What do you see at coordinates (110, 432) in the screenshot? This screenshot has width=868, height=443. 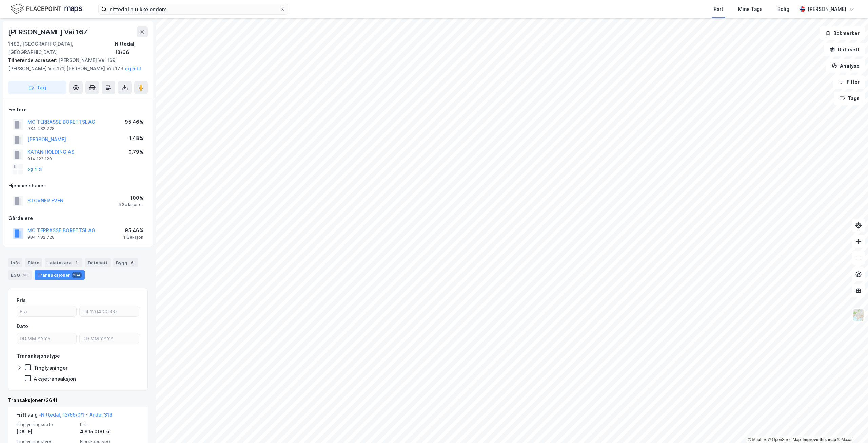 I see `div: 4 615 000 kr` at bounding box center [110, 432].